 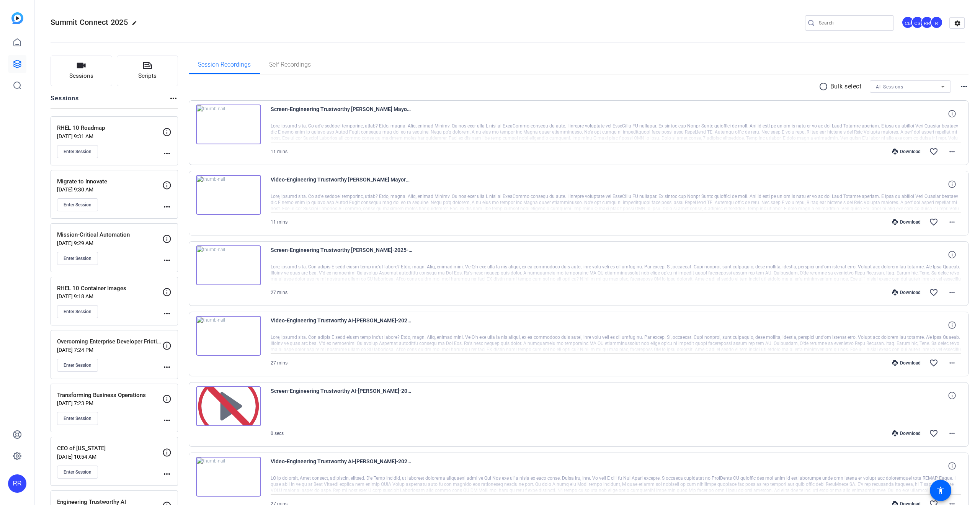 I want to click on span: Summit Connect 2025, so click(x=89, y=22).